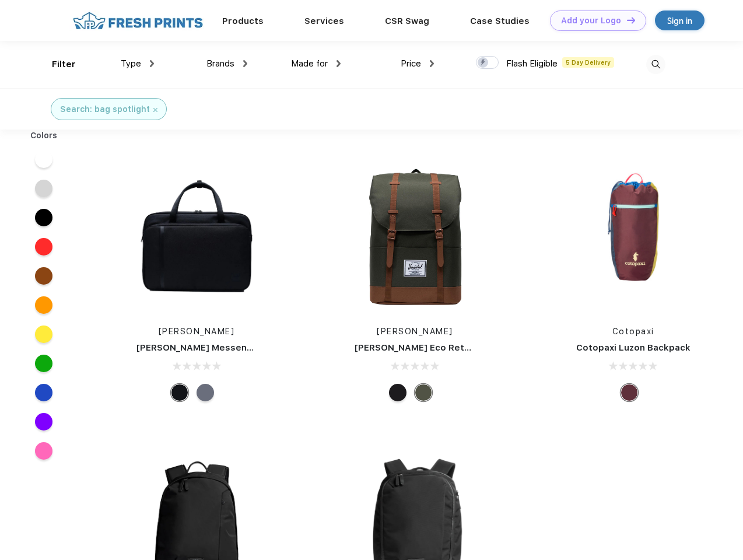 This screenshot has height=560, width=743. Describe the element at coordinates (633, 347) in the screenshot. I see `a: Cotopaxi Luzon Backpack` at that location.